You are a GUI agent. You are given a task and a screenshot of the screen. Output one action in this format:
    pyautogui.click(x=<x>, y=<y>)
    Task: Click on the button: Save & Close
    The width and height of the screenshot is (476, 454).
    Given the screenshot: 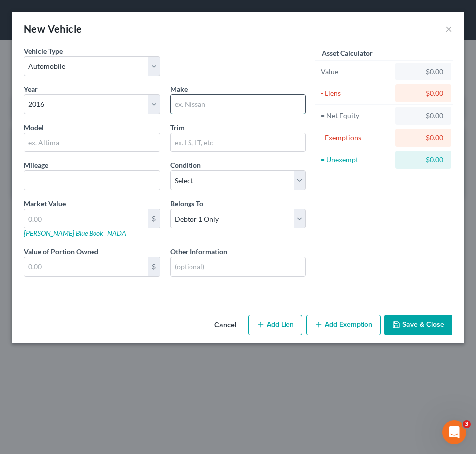 What is the action you would take?
    pyautogui.click(x=418, y=325)
    